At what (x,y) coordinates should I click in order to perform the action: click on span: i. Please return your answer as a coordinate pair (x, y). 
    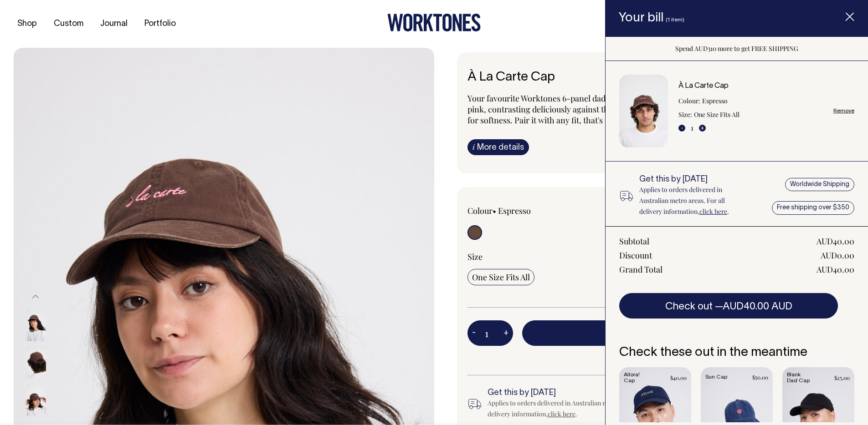
    Looking at the image, I should click on (473, 146).